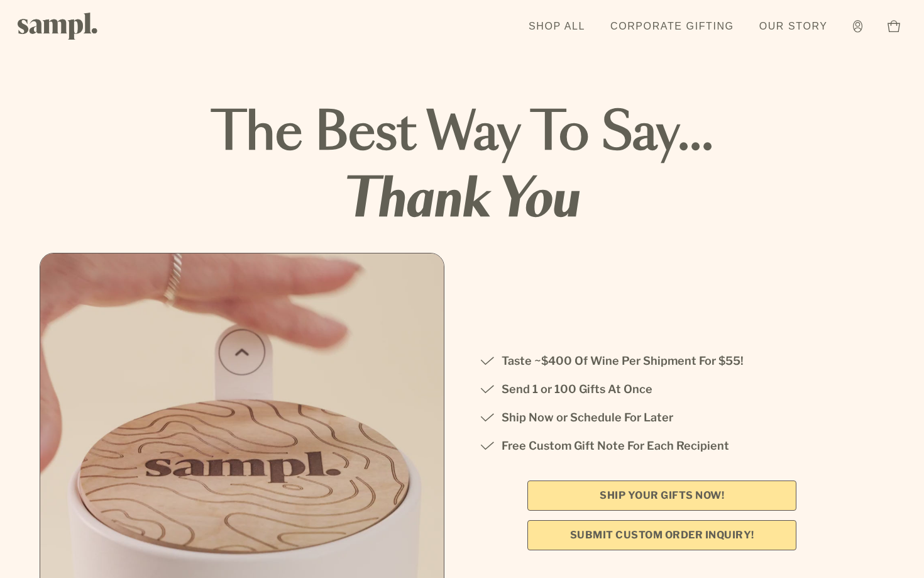  Describe the element at coordinates (662, 361) in the screenshot. I see `li: Taste ~$400 Of Wine Per Shipment For $55!` at that location.